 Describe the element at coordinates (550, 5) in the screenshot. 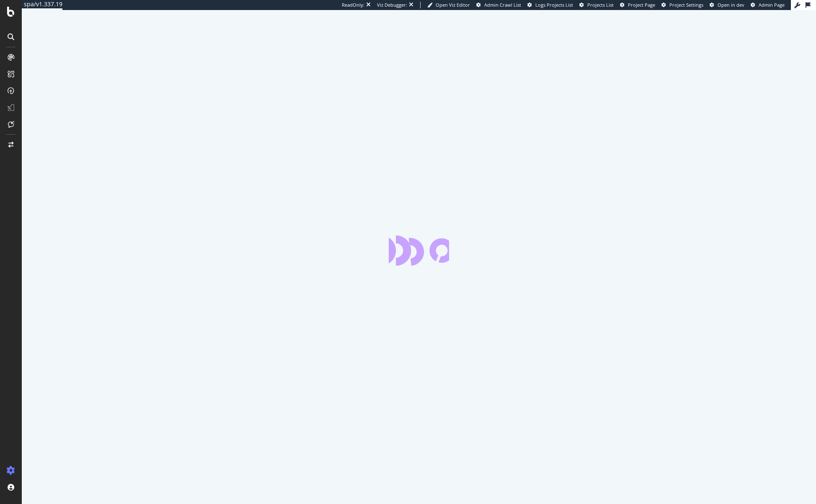

I see `a: Logs Projects List` at that location.